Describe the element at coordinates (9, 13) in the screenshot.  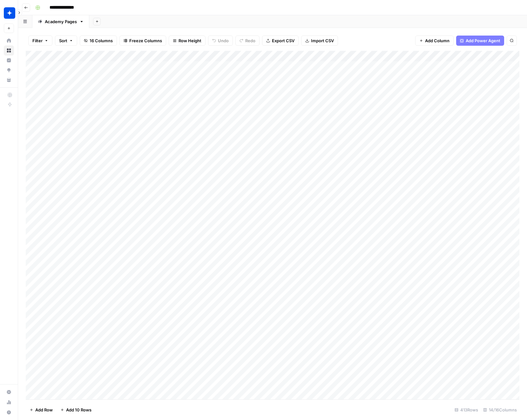
I see `img: Wiz Logo` at that location.